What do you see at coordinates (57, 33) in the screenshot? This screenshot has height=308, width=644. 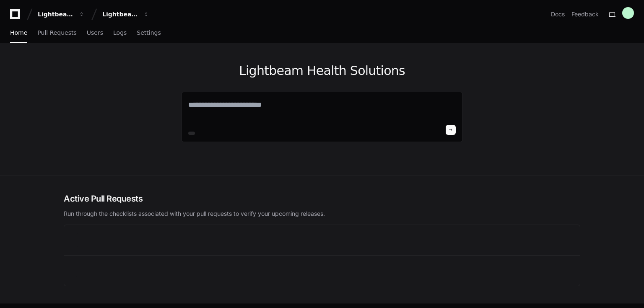 I see `a: Pull Requests` at bounding box center [57, 33].